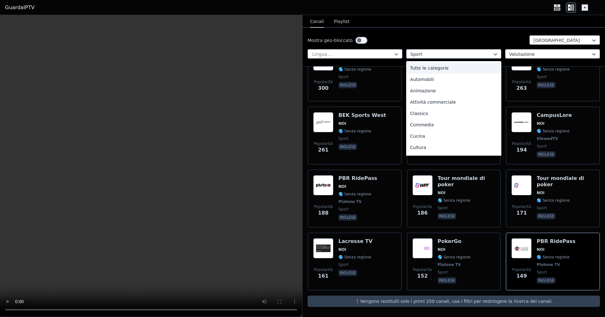 This screenshot has width=605, height=317. Describe the element at coordinates (317, 22) in the screenshot. I see `button: Canali` at that location.